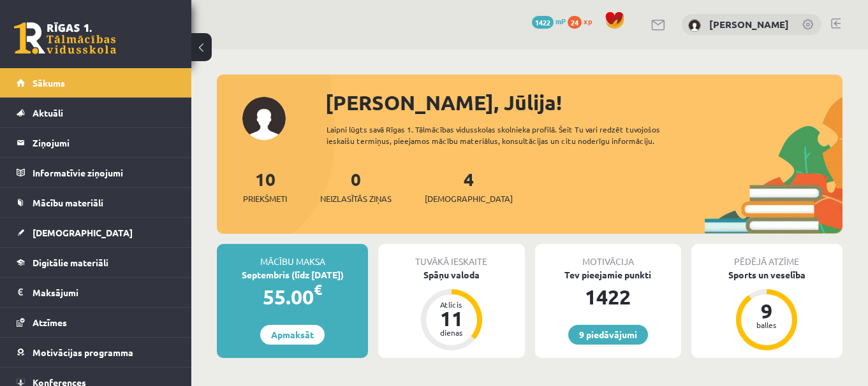 Image resolution: width=868 pixels, height=386 pixels. Describe the element at coordinates (68, 203) in the screenshot. I see `span: Mācību materiāli` at that location.